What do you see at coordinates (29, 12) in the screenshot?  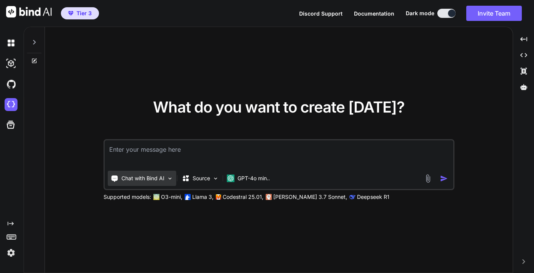 I see `img: Bind AI` at bounding box center [29, 12].